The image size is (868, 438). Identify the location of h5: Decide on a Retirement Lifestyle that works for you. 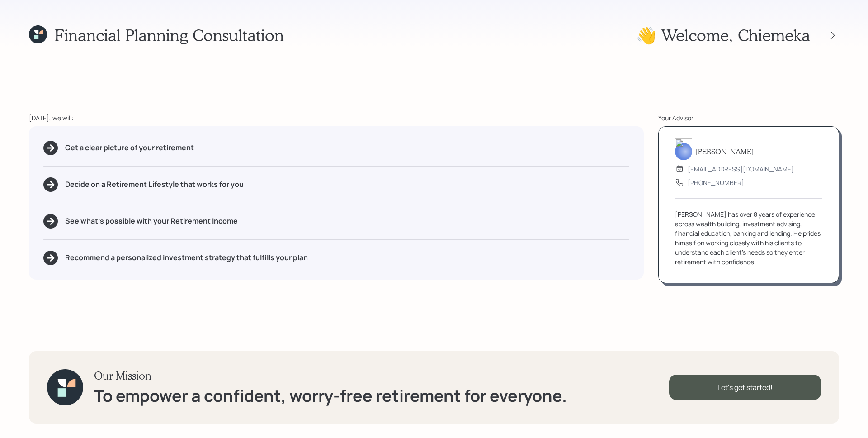
(155, 184).